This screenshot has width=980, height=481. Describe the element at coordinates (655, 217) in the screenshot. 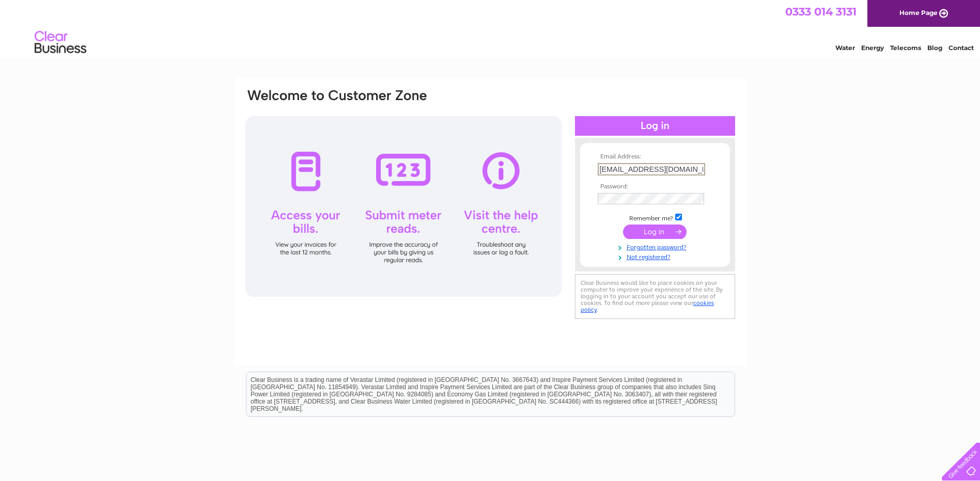

I see `td: Remember me?` at that location.